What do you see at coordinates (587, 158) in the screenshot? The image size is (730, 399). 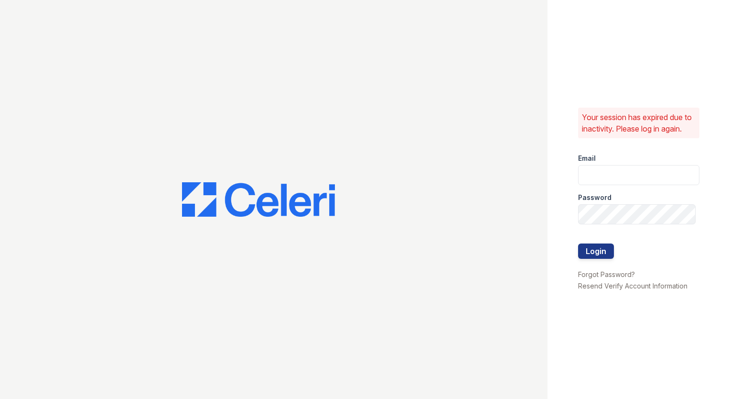 I see `label: Email` at bounding box center [587, 158].